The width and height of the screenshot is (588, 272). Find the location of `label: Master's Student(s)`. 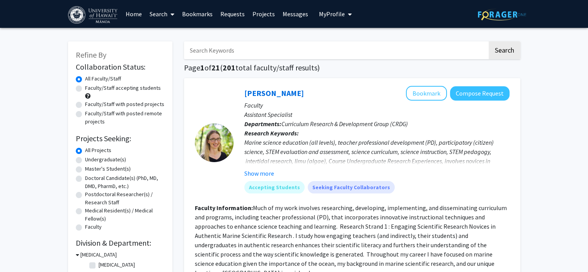

label: Master's Student(s) is located at coordinates (108, 168).